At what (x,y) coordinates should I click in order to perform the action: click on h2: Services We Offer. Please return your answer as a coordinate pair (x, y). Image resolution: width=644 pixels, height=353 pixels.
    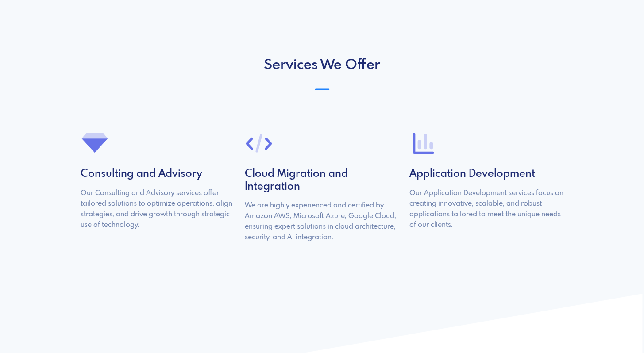
    Looking at the image, I should click on (322, 66).